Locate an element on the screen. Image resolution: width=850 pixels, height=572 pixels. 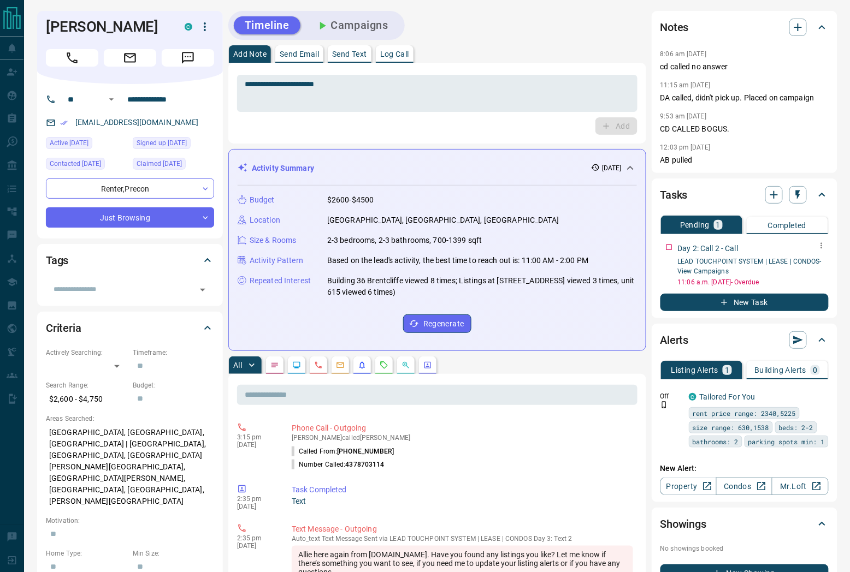
span: size range: 630,1538 is located at coordinates (731, 428).